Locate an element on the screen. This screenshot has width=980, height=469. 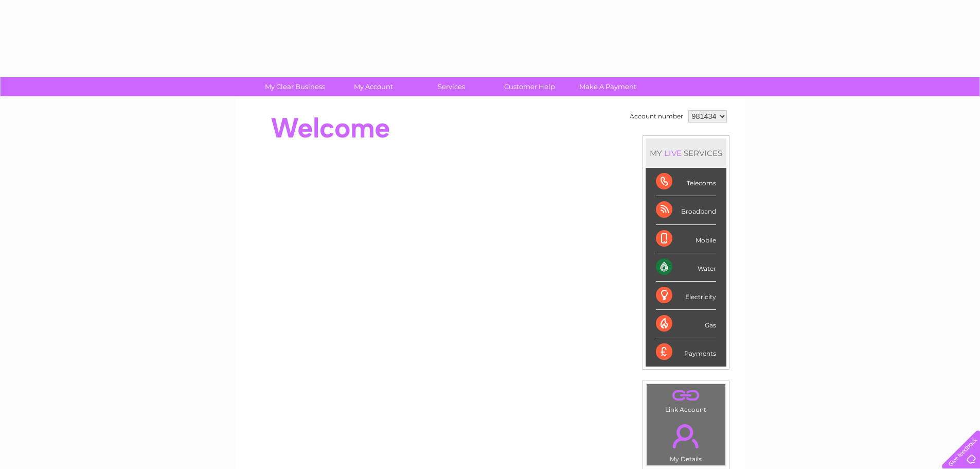
div: Broadband is located at coordinates (686, 210).